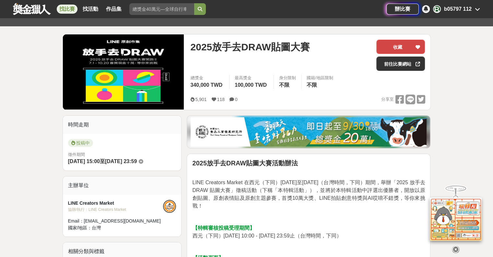 The height and width of the screenshot is (257, 493). Describe the element at coordinates (67, 9) in the screenshot. I see `a: 找比賽` at that location.